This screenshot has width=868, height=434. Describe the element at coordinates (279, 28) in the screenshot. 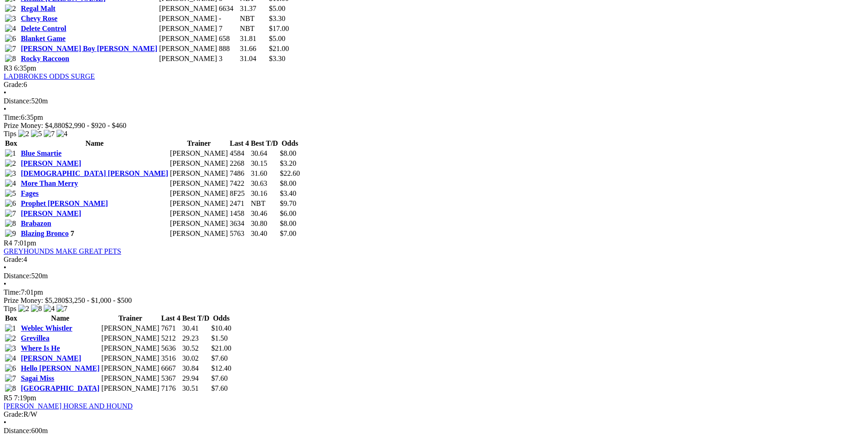

I see `span: $17.00` at that location.